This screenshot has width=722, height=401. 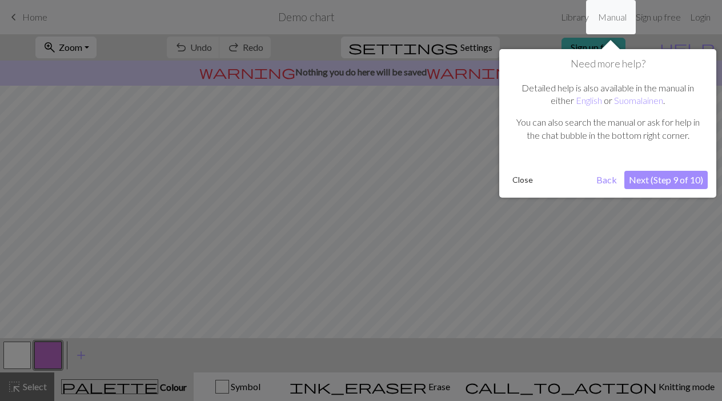 What do you see at coordinates (666, 180) in the screenshot?
I see `button: Next (Step 9 of 10)` at bounding box center [666, 180].